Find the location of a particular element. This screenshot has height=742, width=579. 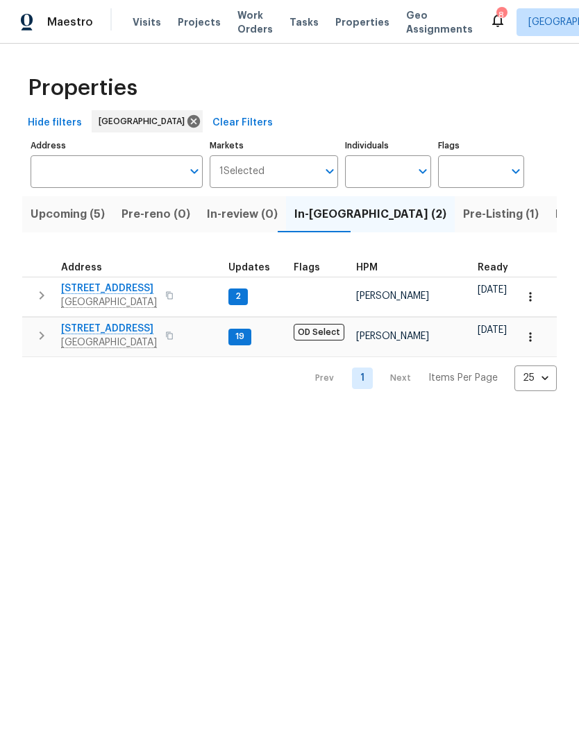

label: Markets is located at coordinates (274, 146).